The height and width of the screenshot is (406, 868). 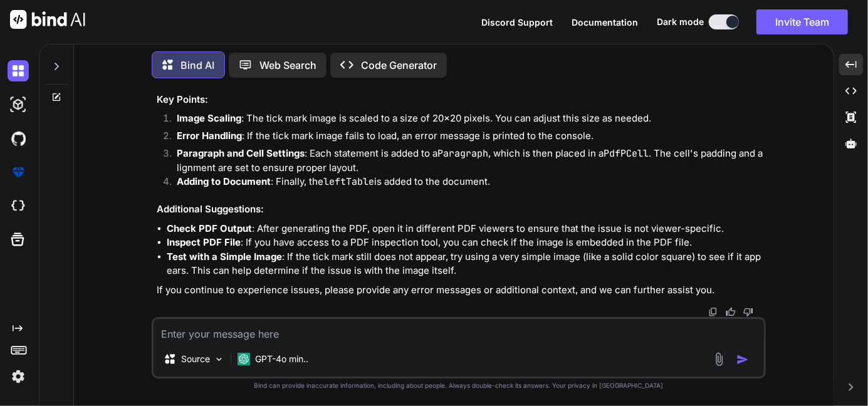 I want to click on img: premium, so click(x=18, y=173).